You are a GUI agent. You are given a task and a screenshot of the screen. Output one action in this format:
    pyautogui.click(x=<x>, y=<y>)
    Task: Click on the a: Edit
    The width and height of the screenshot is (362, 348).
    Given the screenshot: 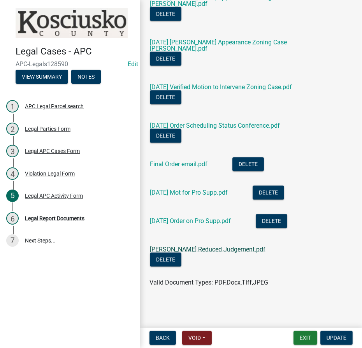 What is the action you would take?
    pyautogui.click(x=133, y=64)
    